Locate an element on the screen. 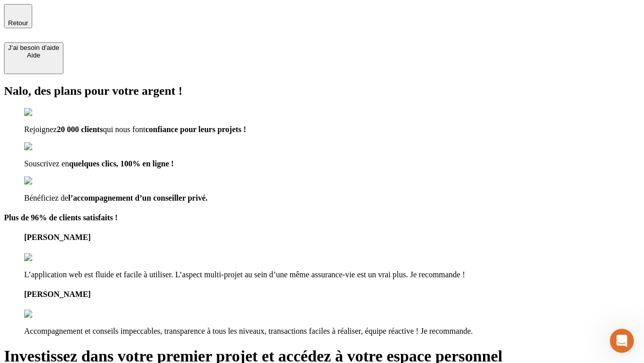 The height and width of the screenshot is (363, 644). p: Accompagnement et conseils impeccables, transparence à tous les niveaux, transactions faciles à r... is located at coordinates (332, 331).